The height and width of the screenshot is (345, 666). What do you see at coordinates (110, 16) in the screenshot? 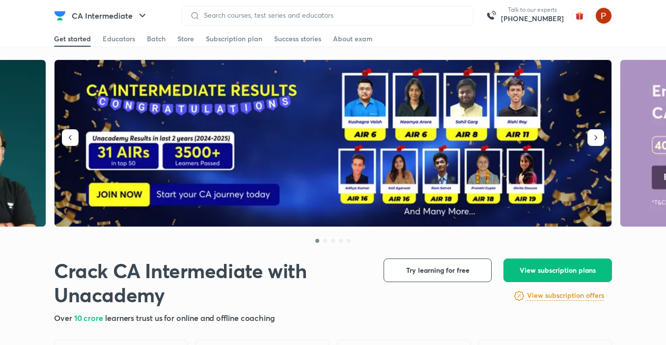
I see `button: CA Intermediate` at bounding box center [110, 16].